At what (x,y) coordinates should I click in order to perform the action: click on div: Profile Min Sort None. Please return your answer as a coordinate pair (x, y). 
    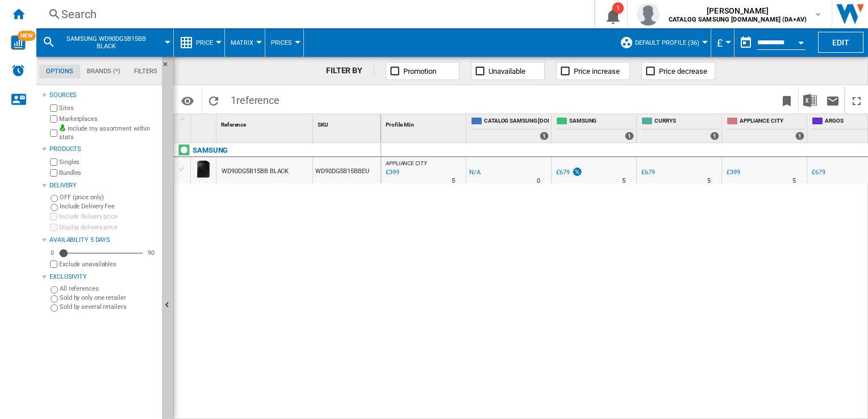
    Looking at the image, I should click on (424, 122).